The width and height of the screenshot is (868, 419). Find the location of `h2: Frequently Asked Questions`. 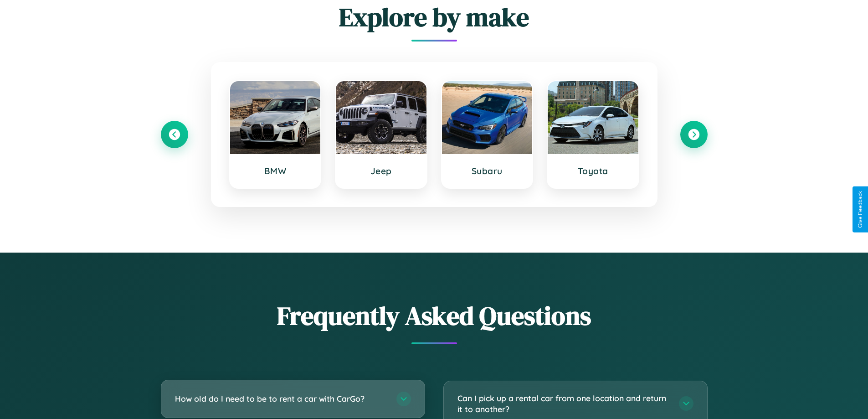

h2: Frequently Asked Questions is located at coordinates (434, 315).